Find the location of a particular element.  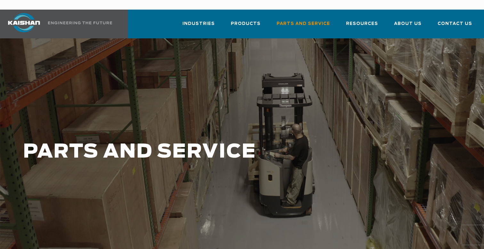

span: Products is located at coordinates (245, 24).